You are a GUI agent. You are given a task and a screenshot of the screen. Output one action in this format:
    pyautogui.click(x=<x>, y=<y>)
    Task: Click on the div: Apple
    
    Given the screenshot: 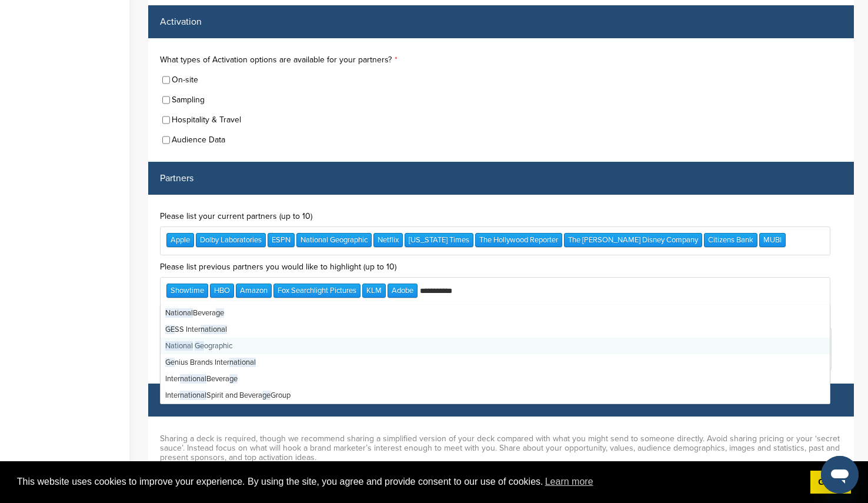 What is the action you would take?
    pyautogui.click(x=180, y=240)
    